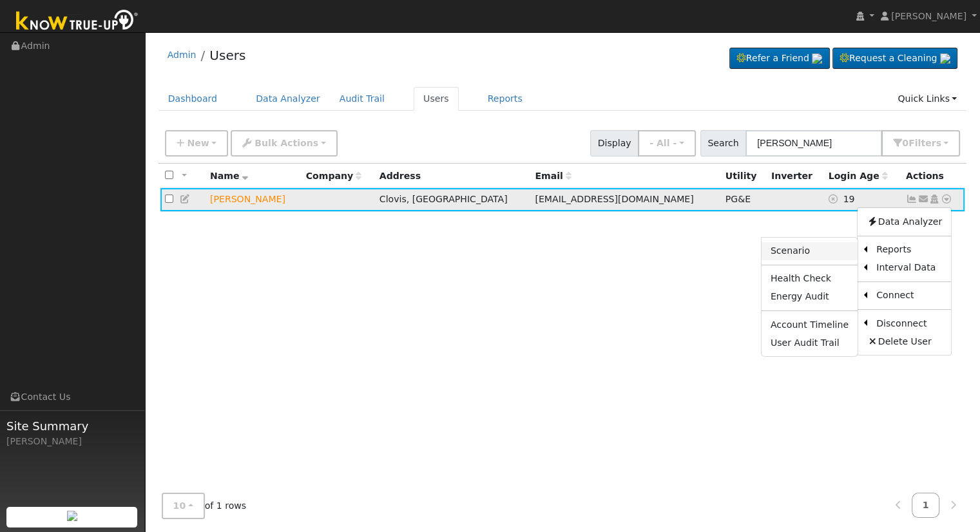 The image size is (980, 532). I want to click on div: Utility, so click(743, 176).